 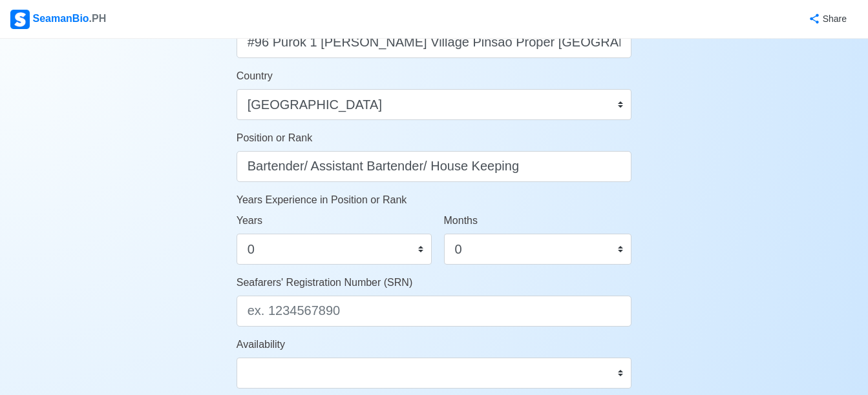 I want to click on label: Availability, so click(x=261, y=345).